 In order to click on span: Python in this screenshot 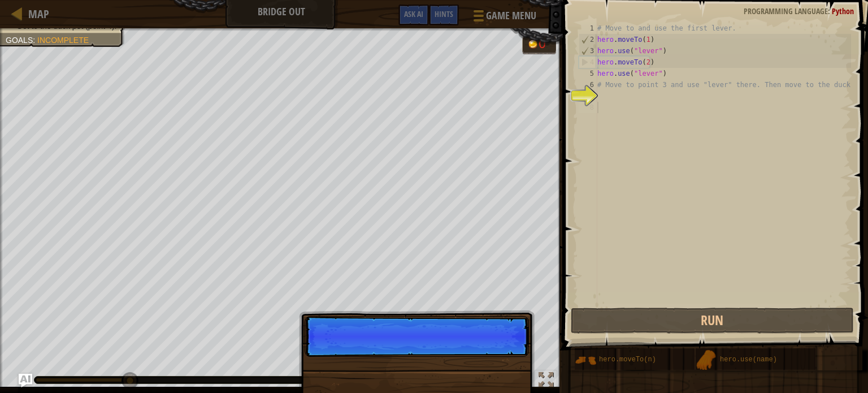, I will do `click(843, 11)`.